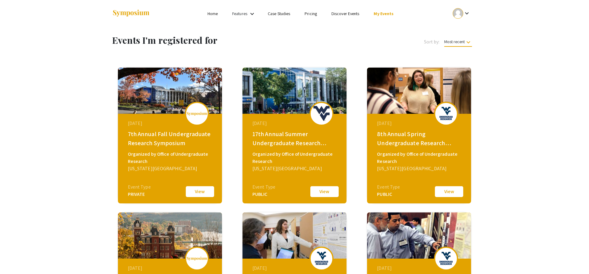  I want to click on img: 7th-annual-fall-undergraduate-research-symposium_eventCoverPhoto_7fa1b8__thumb.jpg, so click(170, 90).